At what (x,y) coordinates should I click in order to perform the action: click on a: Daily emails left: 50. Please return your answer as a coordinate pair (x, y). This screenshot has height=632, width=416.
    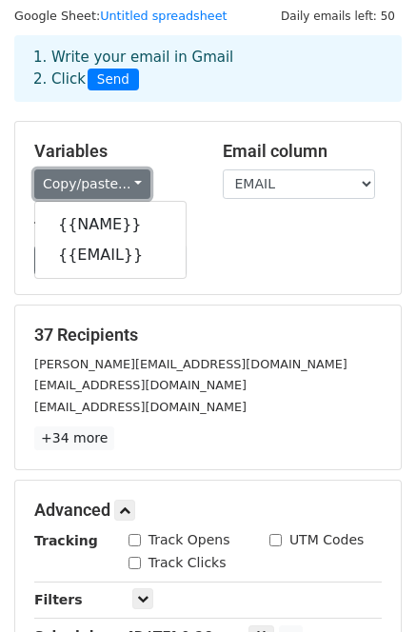
    Looking at the image, I should click on (338, 15).